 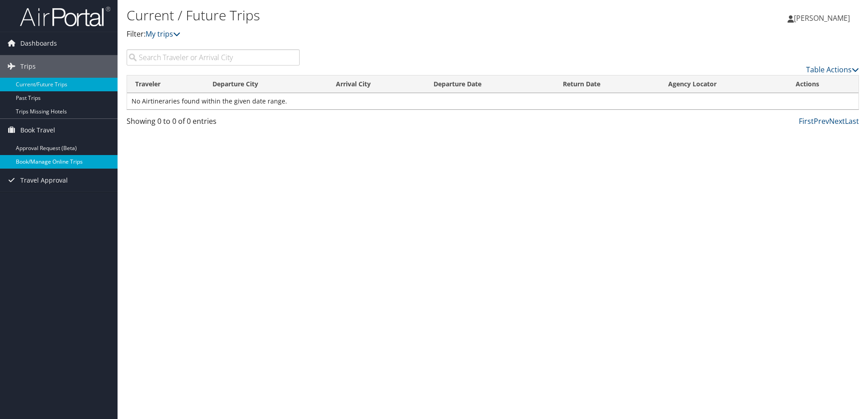 What do you see at coordinates (377, 84) in the screenshot?
I see `th: Arrival City: activate to sort column ascending` at bounding box center [377, 84].